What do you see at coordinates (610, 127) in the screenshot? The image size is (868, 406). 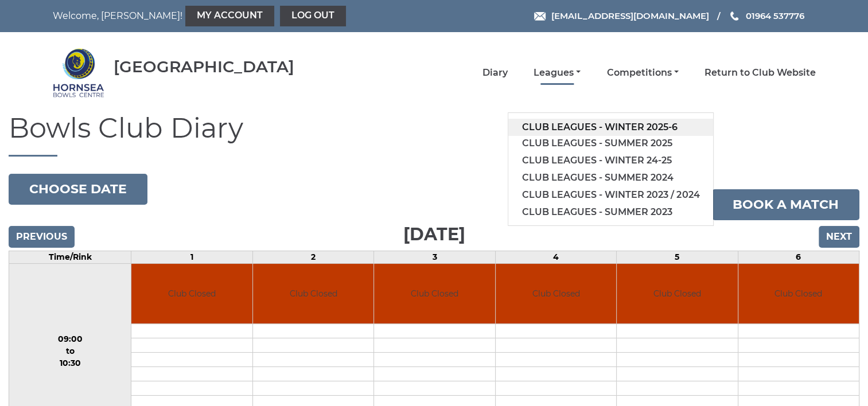 I see `a: Club leagues - Winter 2025-6` at bounding box center [610, 127].